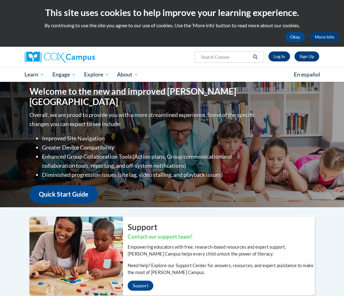 The image size is (344, 296). I want to click on button: Search, so click(255, 57).